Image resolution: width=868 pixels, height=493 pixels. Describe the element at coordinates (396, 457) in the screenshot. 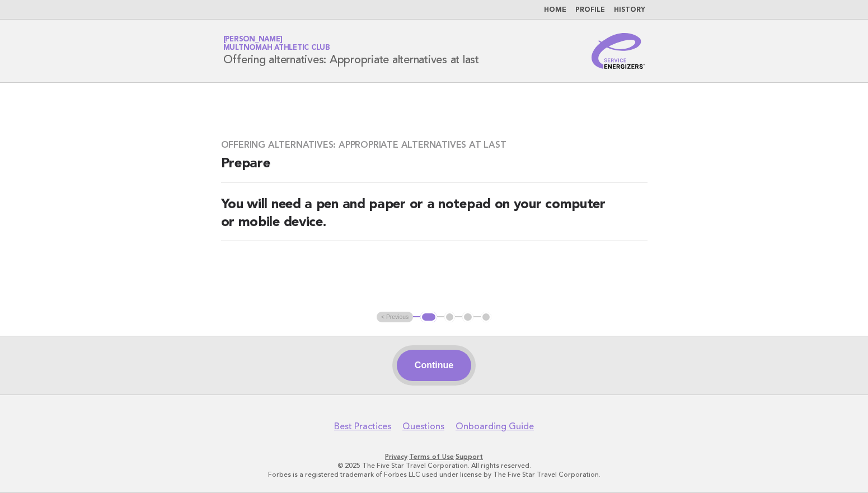

I see `a: Privacy` at that location.